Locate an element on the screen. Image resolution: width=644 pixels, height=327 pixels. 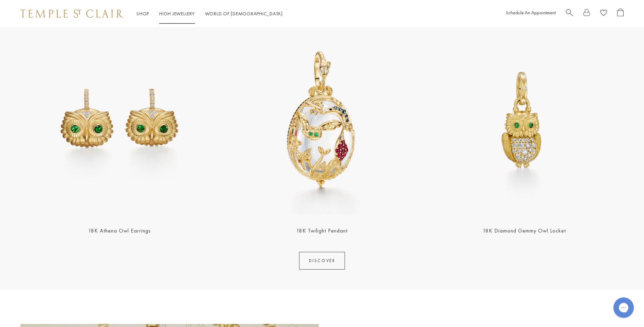
a: High JewelleryHigh Jewellery is located at coordinates (177, 14).